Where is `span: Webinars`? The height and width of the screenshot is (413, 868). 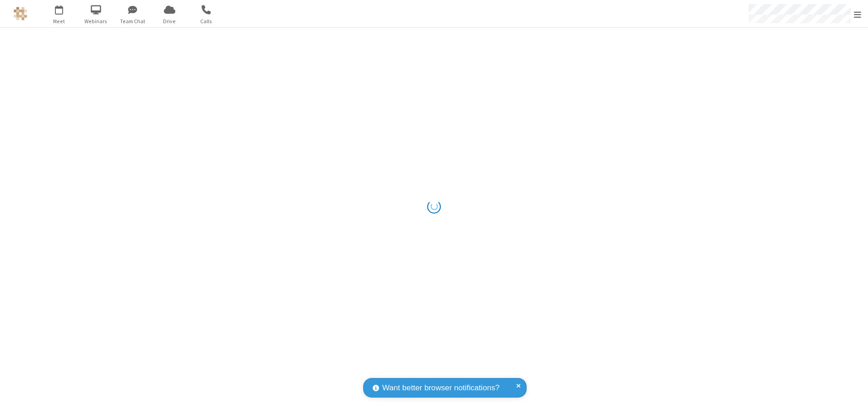 span: Webinars is located at coordinates (96, 21).